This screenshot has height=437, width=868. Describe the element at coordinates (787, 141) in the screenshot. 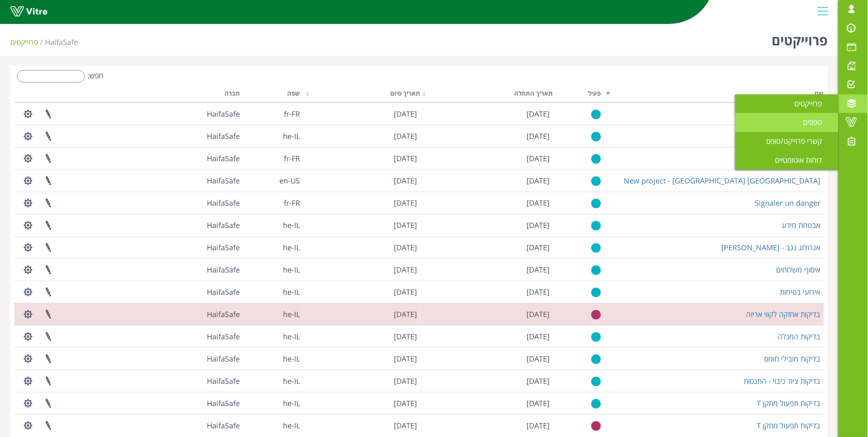

I see `a: קשרי פרוייקט/טופס` at that location.